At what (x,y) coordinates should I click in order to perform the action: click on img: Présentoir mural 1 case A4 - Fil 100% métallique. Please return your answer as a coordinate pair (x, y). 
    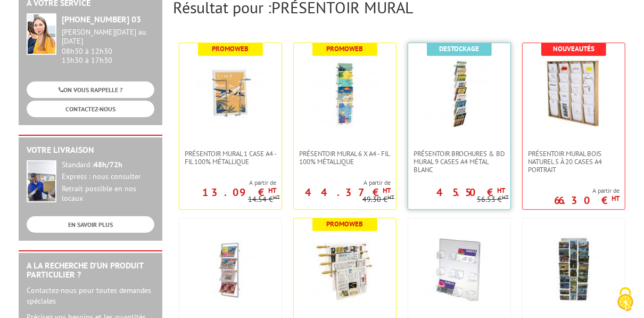
    Looking at the image, I should click on (230, 93).